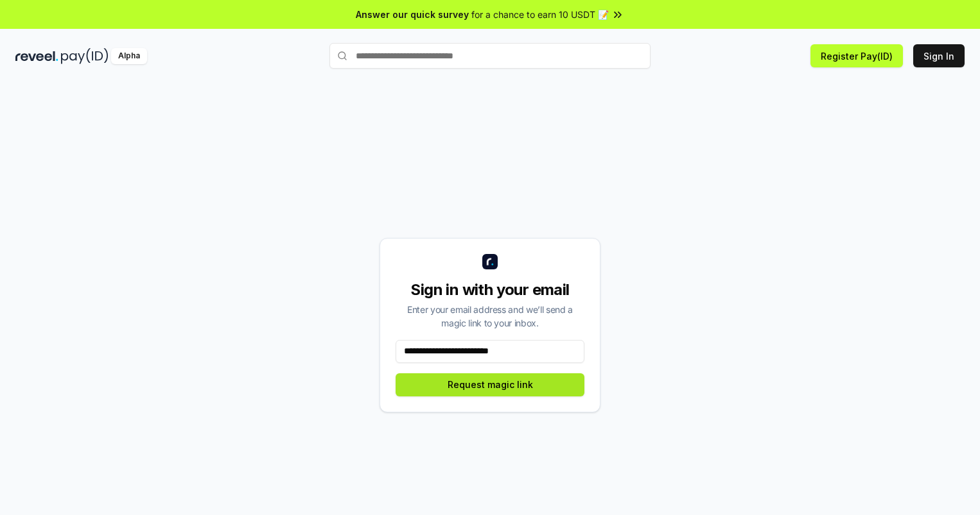 This screenshot has width=980, height=515. What do you see at coordinates (490, 262) in the screenshot?
I see `img: logo_small` at bounding box center [490, 262].